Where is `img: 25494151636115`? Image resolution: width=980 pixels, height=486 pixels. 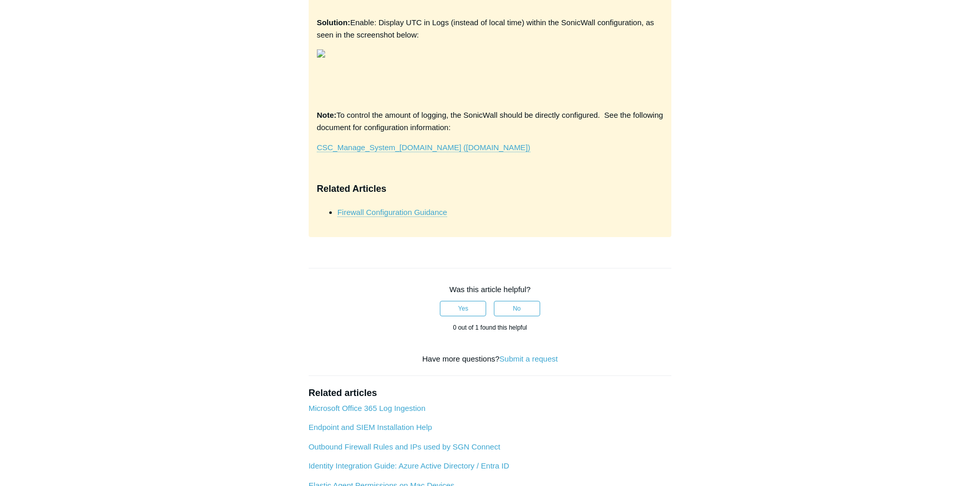 img: 25494151636115 is located at coordinates (321, 53).